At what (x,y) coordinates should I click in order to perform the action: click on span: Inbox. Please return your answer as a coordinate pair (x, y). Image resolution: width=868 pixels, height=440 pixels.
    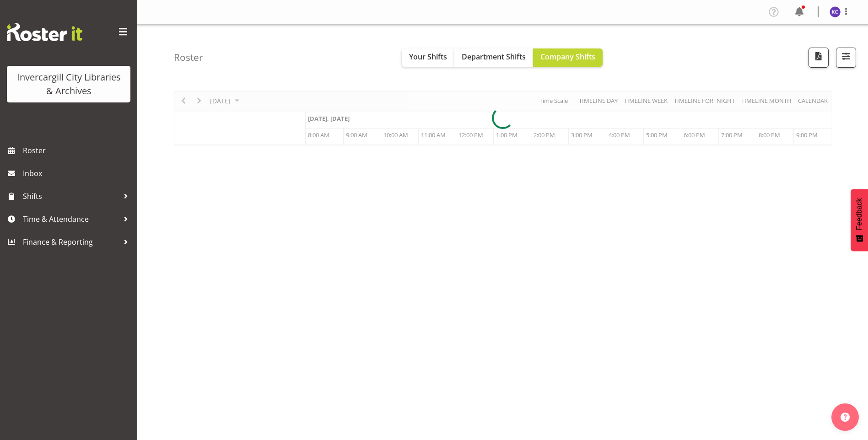
    Looking at the image, I should click on (78, 173).